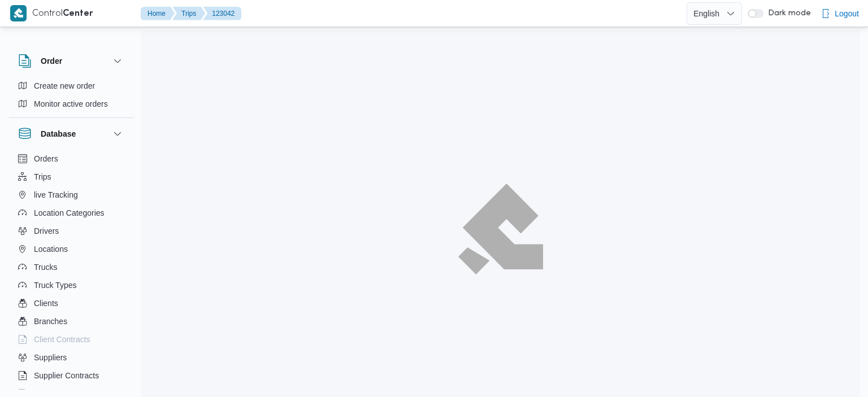 The height and width of the screenshot is (397, 868). Describe the element at coordinates (222, 14) in the screenshot. I see `button: 123042` at that location.